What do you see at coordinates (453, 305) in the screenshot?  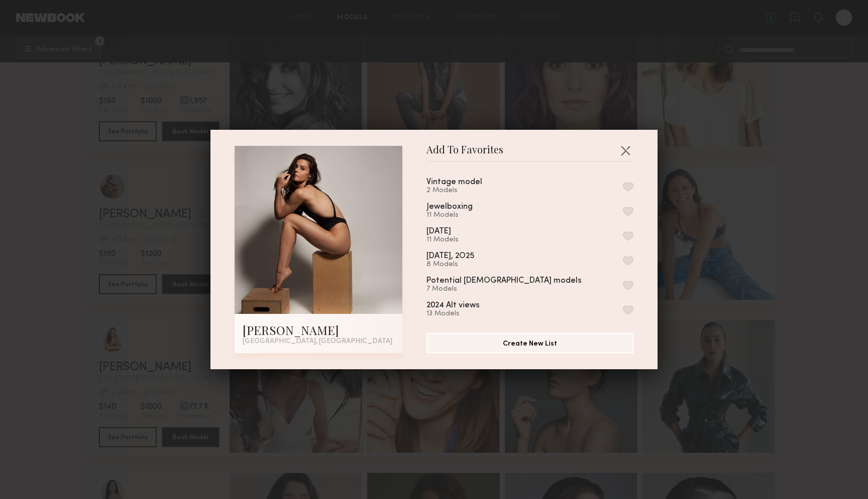 I see `div: 2024 Alt views` at bounding box center [453, 305].